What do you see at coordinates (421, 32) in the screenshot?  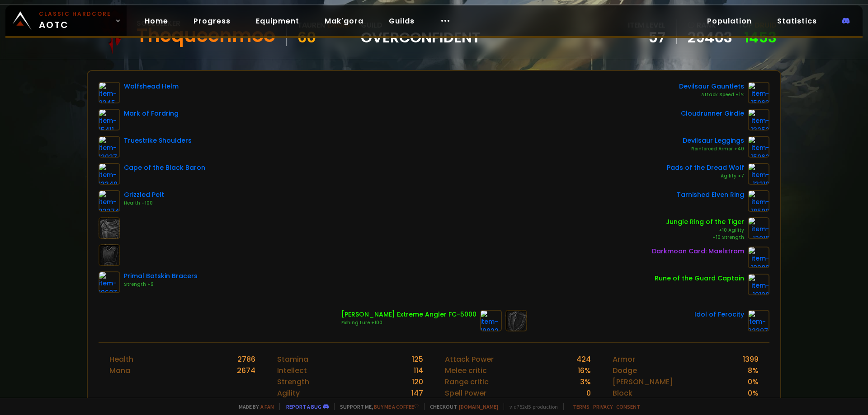 I see `div: guild` at bounding box center [421, 32].